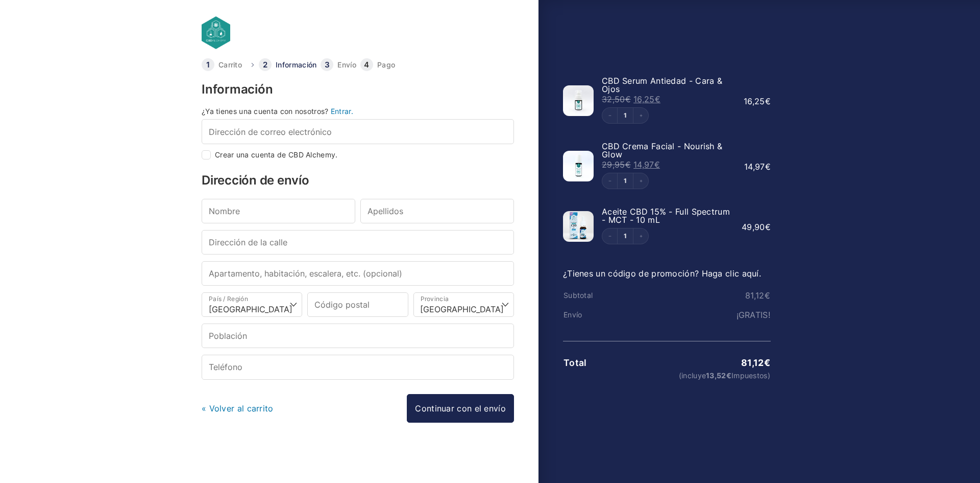 This screenshot has width=980, height=483. What do you see at coordinates (666, 216) in the screenshot?
I see `span: Aceite CBD 15% - Full Spectrum - MCT - 10 mL` at bounding box center [666, 216].